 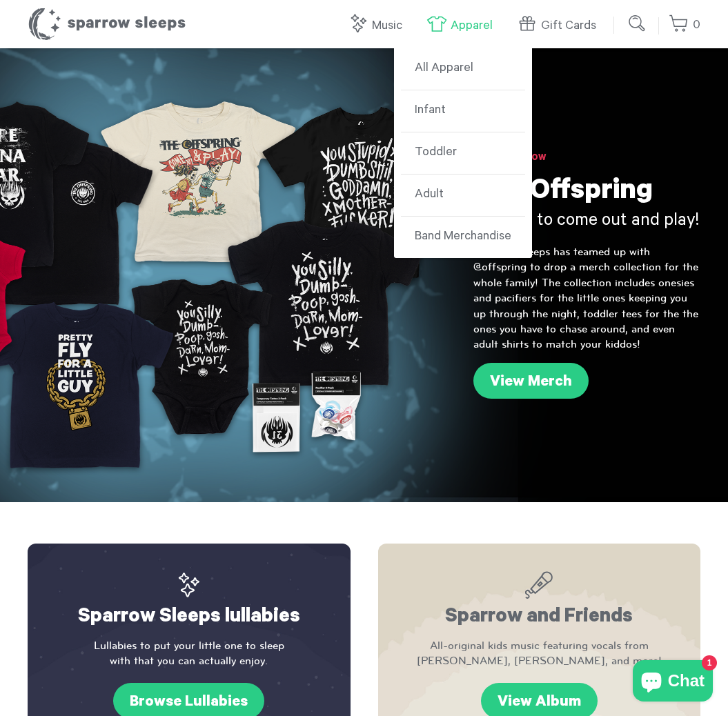 What do you see at coordinates (684, 25) in the screenshot?
I see `a: 0` at bounding box center [684, 25].